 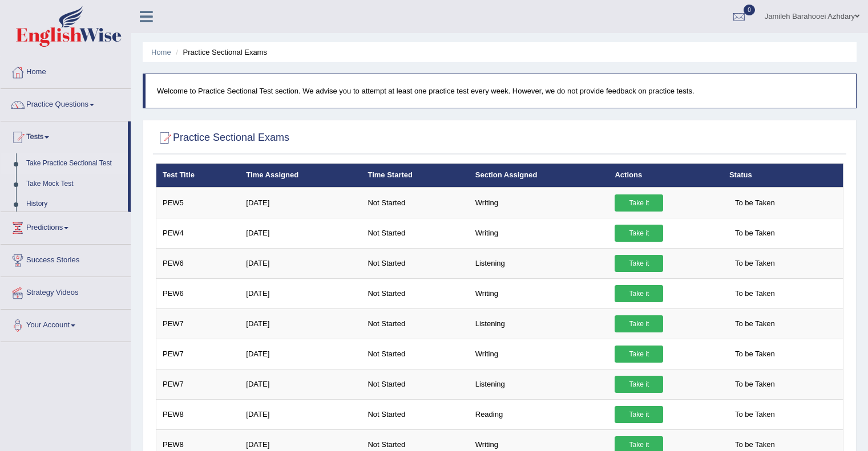 What do you see at coordinates (198, 233) in the screenshot?
I see `td: PEW4` at bounding box center [198, 233].